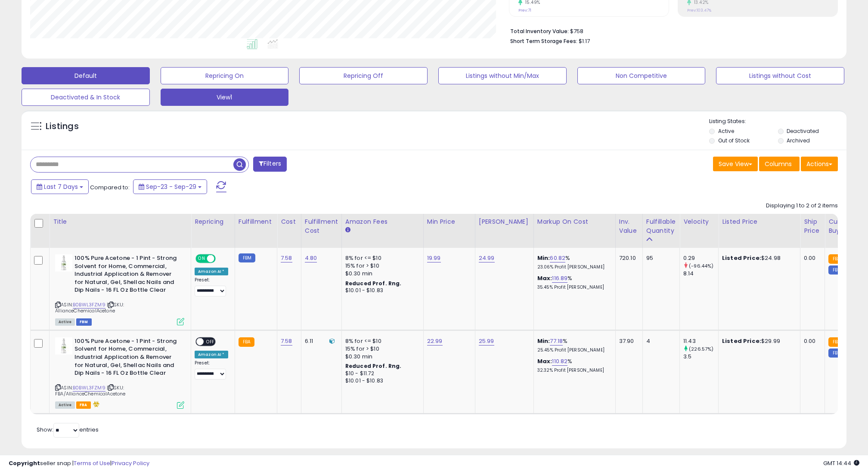 The height and width of the screenshot is (472, 868). What do you see at coordinates (701, 349) in the screenshot?
I see `small: (226.57%)` at bounding box center [701, 349].